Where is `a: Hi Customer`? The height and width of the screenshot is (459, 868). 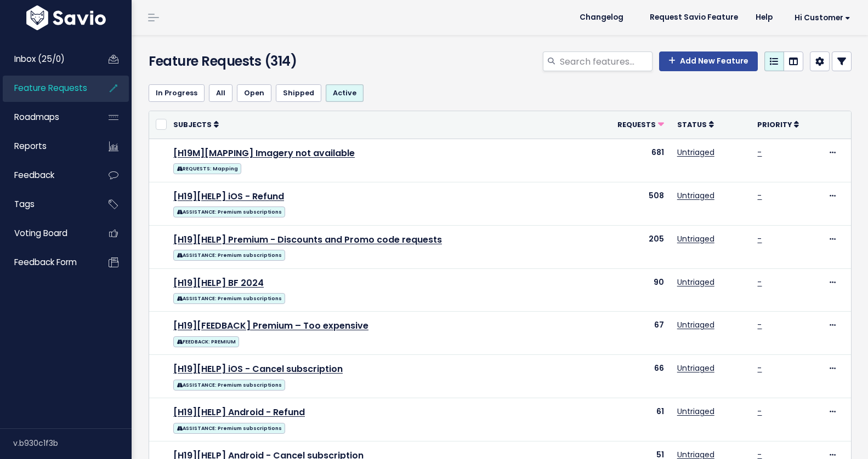 a: Hi Customer is located at coordinates (820, 18).